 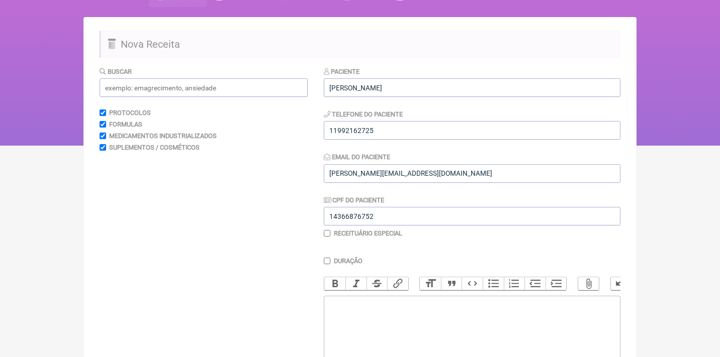 What do you see at coordinates (430, 284) in the screenshot?
I see `button: Heading` at bounding box center [430, 284].